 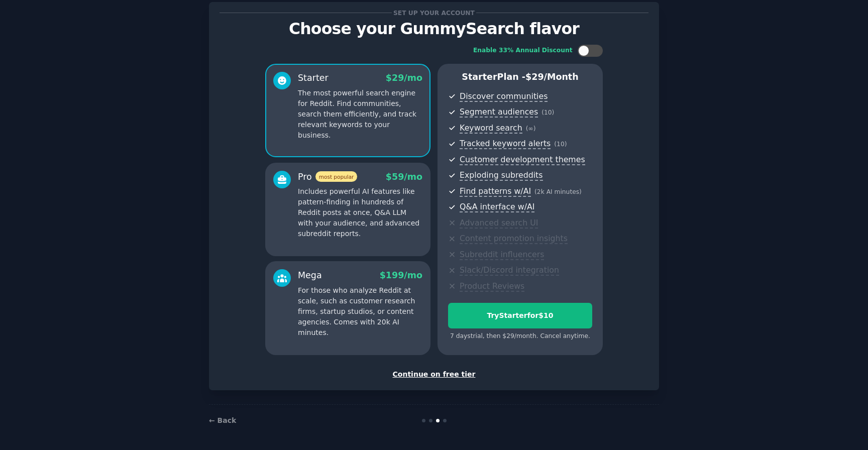 I want to click on span: Discover communities, so click(x=504, y=96).